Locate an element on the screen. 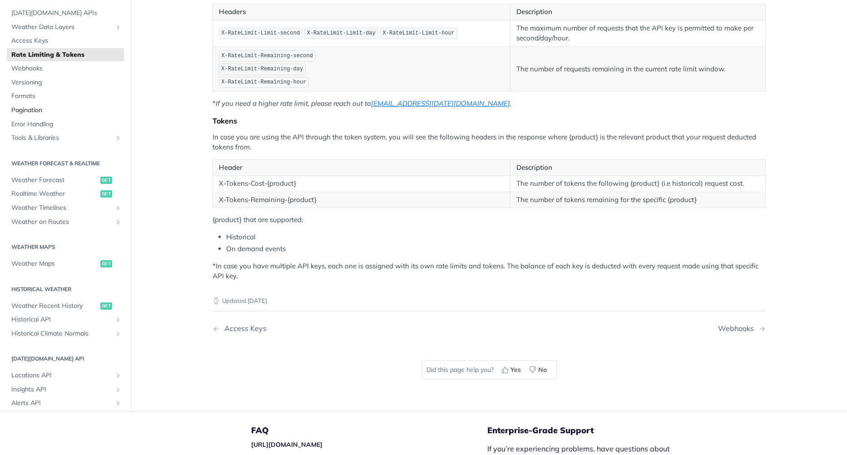  p: The number of requests remaining in the current rate limit window. is located at coordinates (638, 69).